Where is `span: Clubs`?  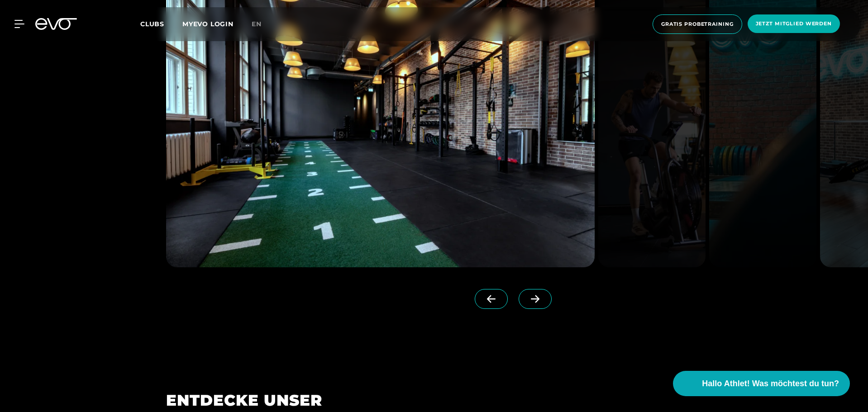
span: Clubs is located at coordinates (152, 24).